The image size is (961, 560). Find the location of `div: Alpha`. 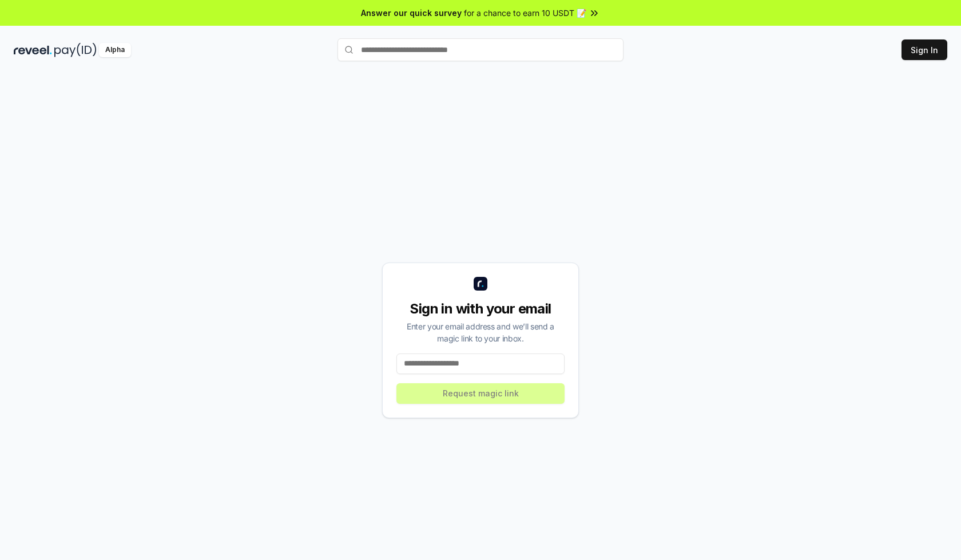

div: Alpha is located at coordinates (115, 50).